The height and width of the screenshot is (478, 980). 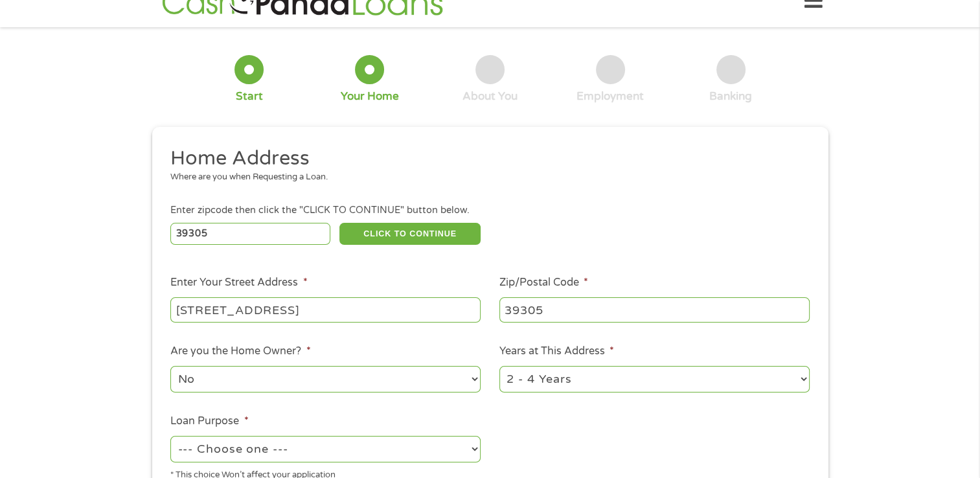 What do you see at coordinates (240, 350) in the screenshot?
I see `label: Are you the Home Owner?` at bounding box center [240, 350].